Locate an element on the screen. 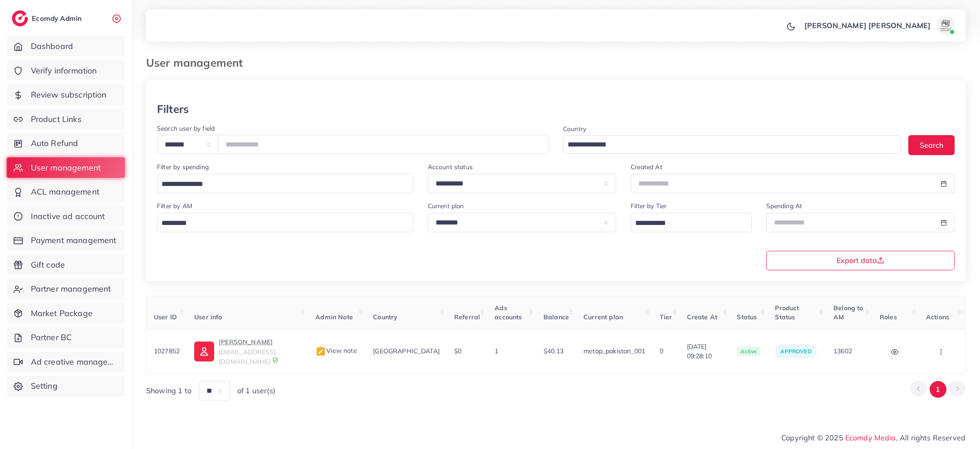 The width and height of the screenshot is (980, 449). span: Setting is located at coordinates (44, 386).